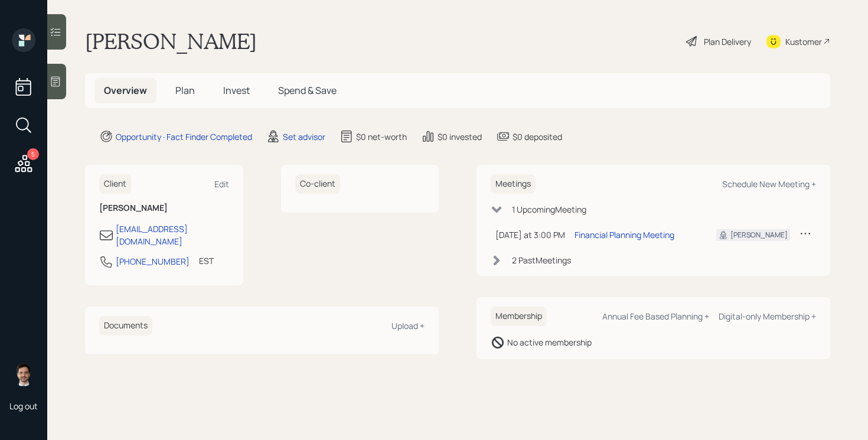 The image size is (868, 440). I want to click on span: Invest, so click(236, 91).